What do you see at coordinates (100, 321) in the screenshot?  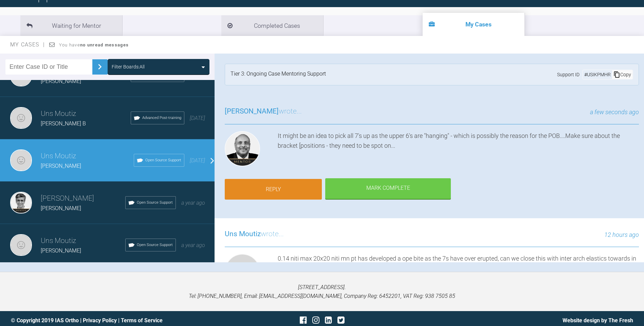 I see `a: Privacy Policy` at bounding box center [100, 321].